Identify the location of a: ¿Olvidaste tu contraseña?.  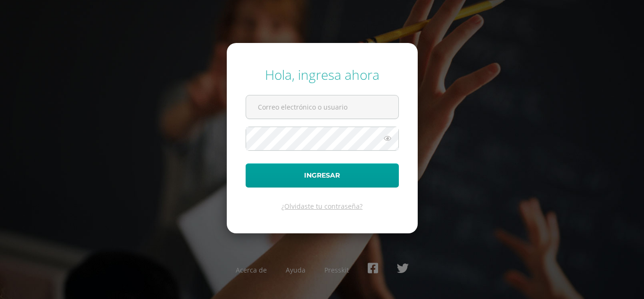
(322, 205).